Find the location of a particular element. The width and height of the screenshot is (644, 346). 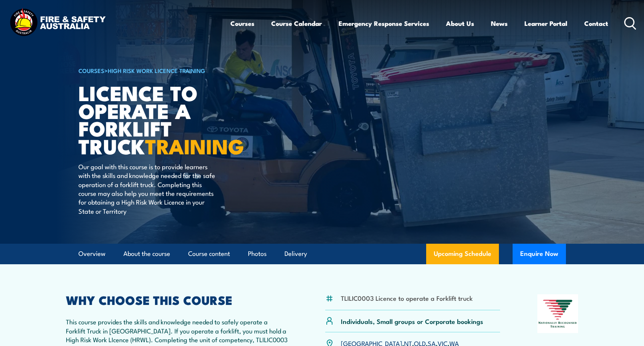

img: Nationally Recognised Training logo. is located at coordinates (558, 314).